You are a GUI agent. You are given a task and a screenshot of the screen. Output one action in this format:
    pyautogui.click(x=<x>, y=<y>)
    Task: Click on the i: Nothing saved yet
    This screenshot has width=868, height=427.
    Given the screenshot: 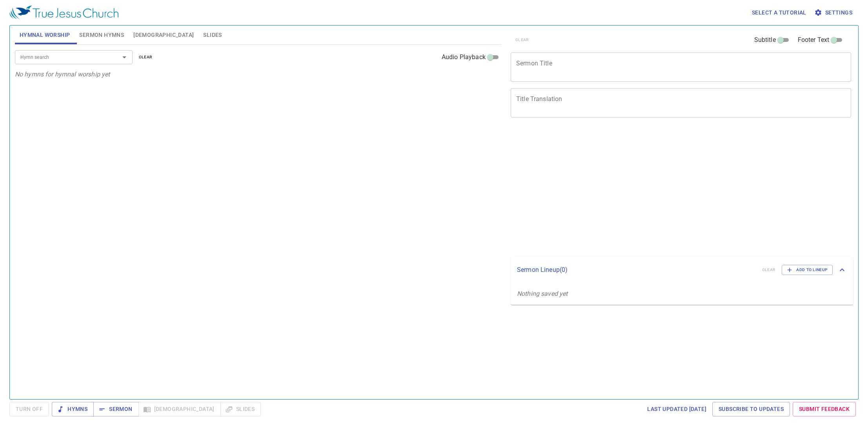 What is the action you would take?
    pyautogui.click(x=542, y=293)
    